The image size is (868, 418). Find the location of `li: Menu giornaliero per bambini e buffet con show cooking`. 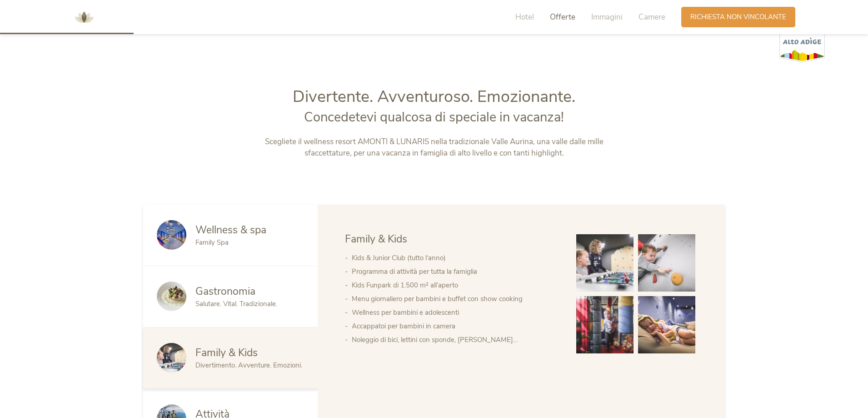

li: Menu giornaliero per bambini e buffet con show cooking is located at coordinates (455, 299).